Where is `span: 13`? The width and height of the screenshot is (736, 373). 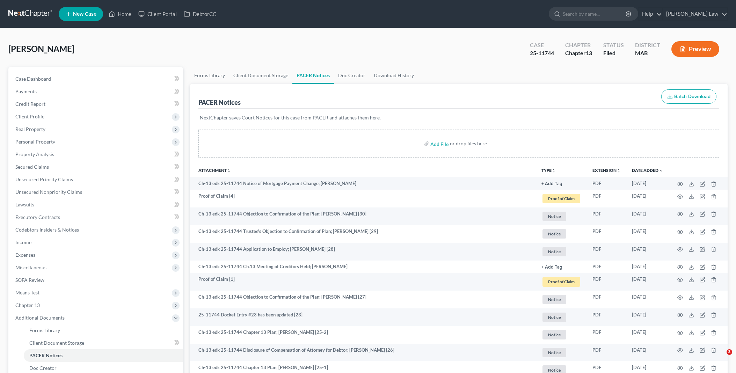
span: 13 is located at coordinates (589, 53).